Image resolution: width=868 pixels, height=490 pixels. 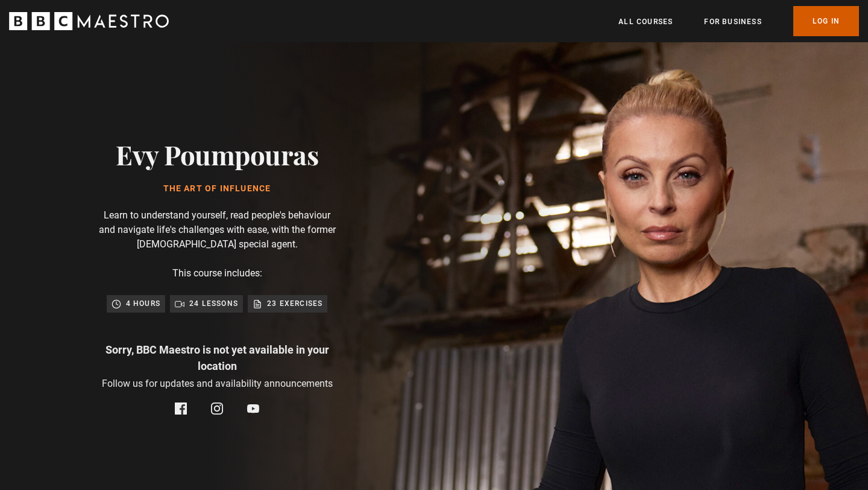 What do you see at coordinates (143, 303) in the screenshot?
I see `p: 4 hours` at bounding box center [143, 303].